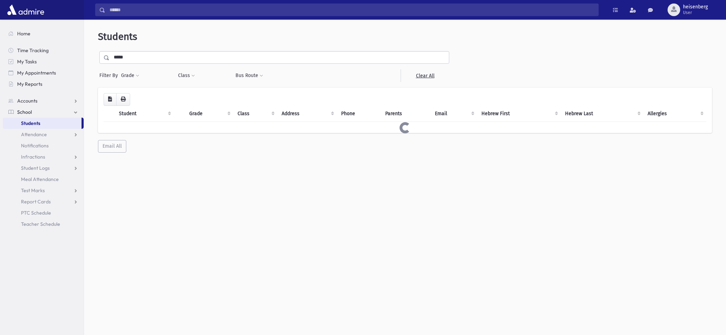 The image size is (726, 335). I want to click on a: Time Tracking, so click(43, 50).